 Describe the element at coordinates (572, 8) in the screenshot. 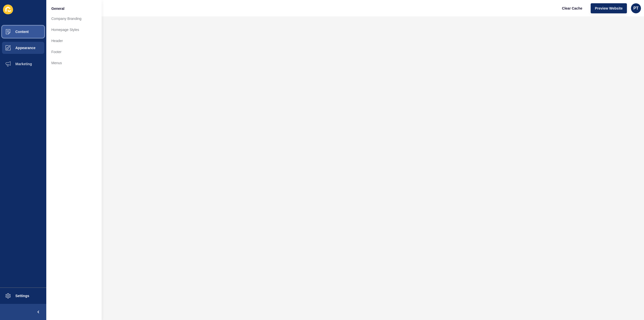

I see `button: Clear Cache` at that location.